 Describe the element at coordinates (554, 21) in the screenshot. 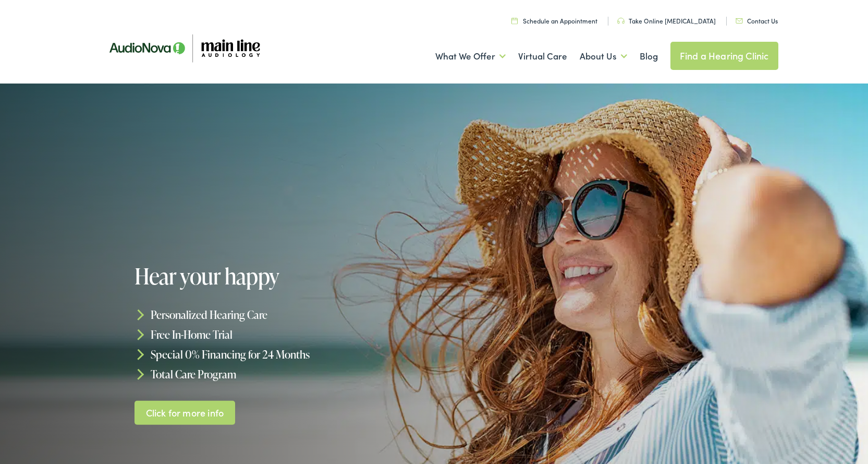

I see `a: Schedule an Appointment` at that location.